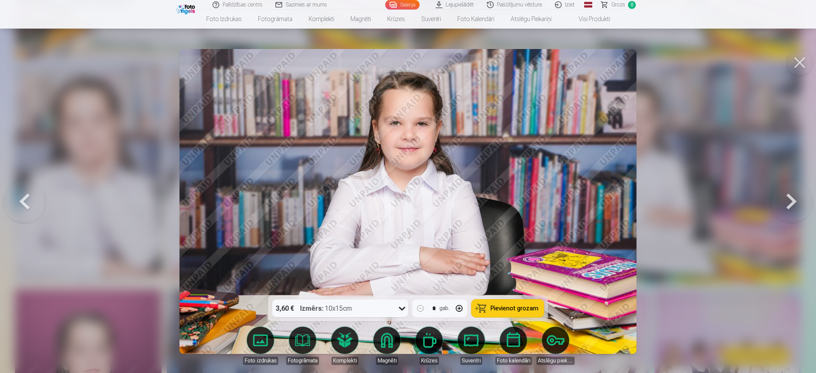 Image resolution: width=816 pixels, height=373 pixels. I want to click on button: Pievienot grozam, so click(508, 308).